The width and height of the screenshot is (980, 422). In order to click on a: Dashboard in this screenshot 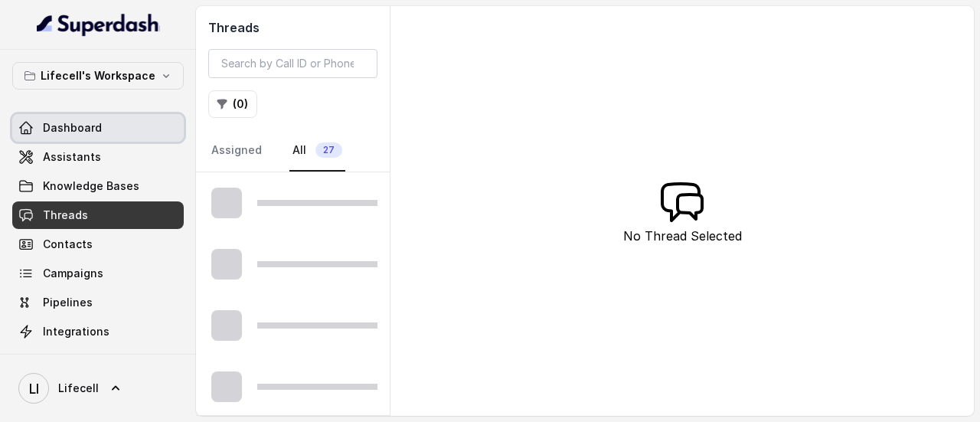, I will do `click(98, 128)`.